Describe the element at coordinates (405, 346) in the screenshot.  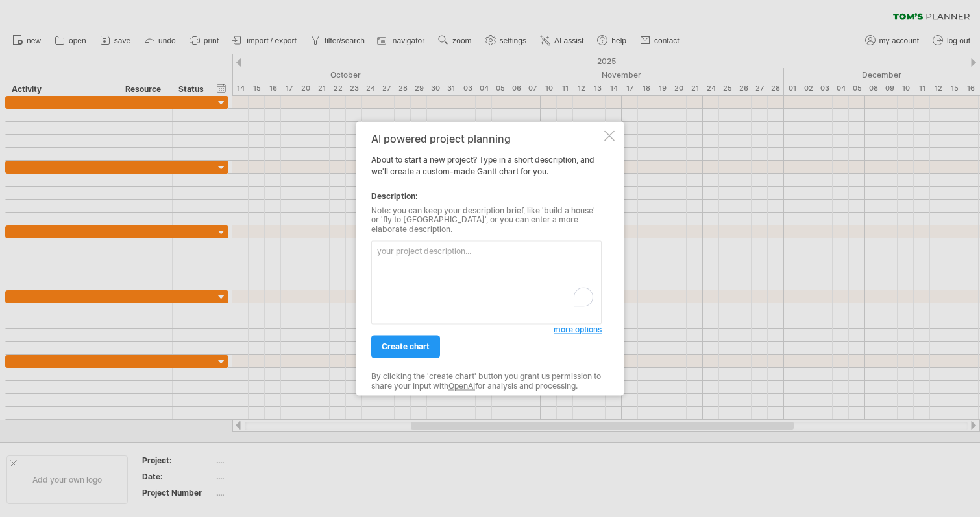
I see `a: create chart` at that location.